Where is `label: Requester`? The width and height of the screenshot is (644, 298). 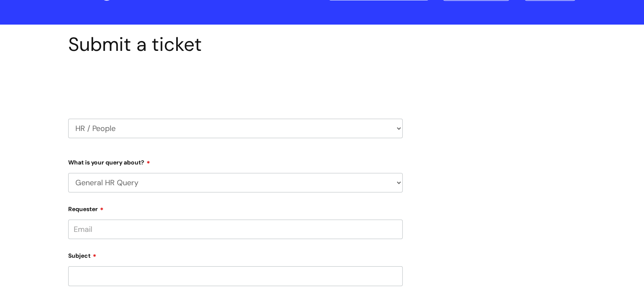 label: Requester is located at coordinates (235, 208).